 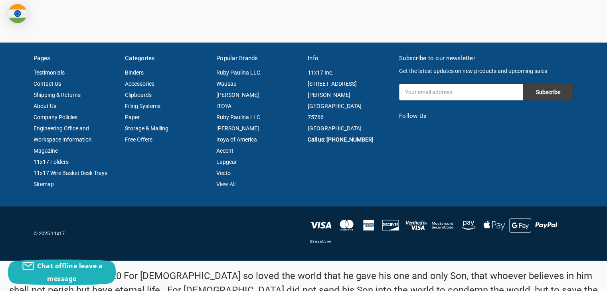 What do you see at coordinates (132, 117) in the screenshot?
I see `a: Paper` at bounding box center [132, 117].